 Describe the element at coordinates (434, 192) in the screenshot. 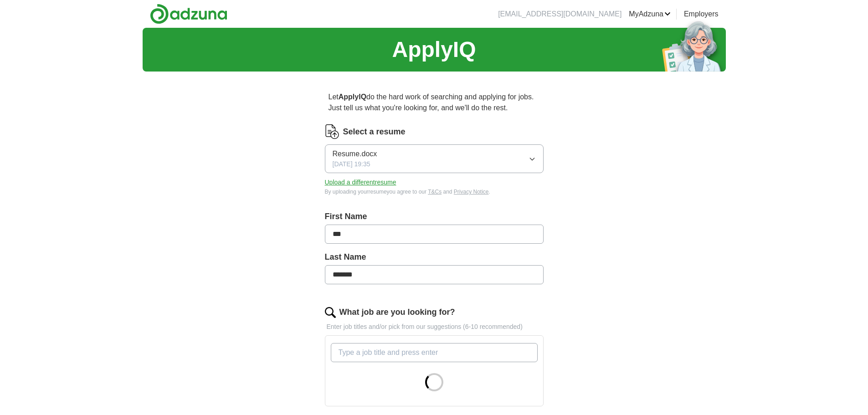

I see `div: By uploading your resume you agree to our and .` at that location.